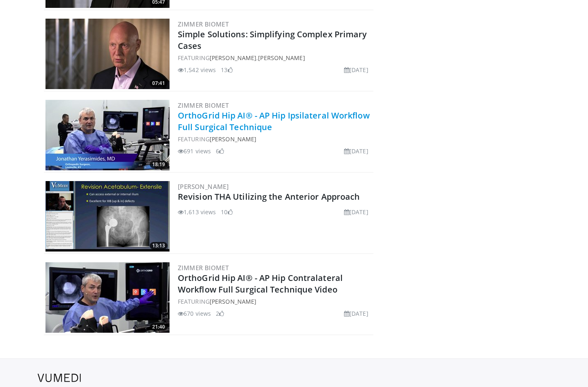  I want to click on li: 1,613 views, so click(197, 212).